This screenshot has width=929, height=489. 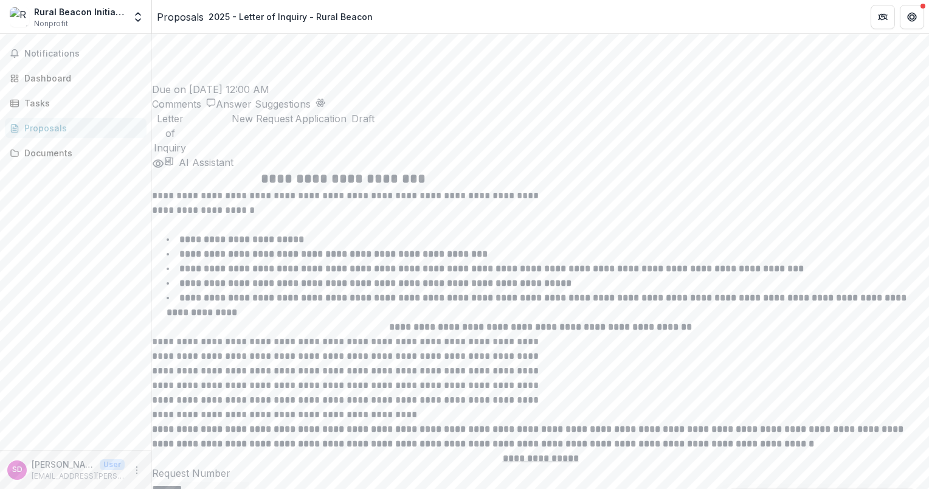 What do you see at coordinates (291, 16) in the screenshot?
I see `div: 2025 - Letter of Inquiry - Rural Beacon` at bounding box center [291, 16].